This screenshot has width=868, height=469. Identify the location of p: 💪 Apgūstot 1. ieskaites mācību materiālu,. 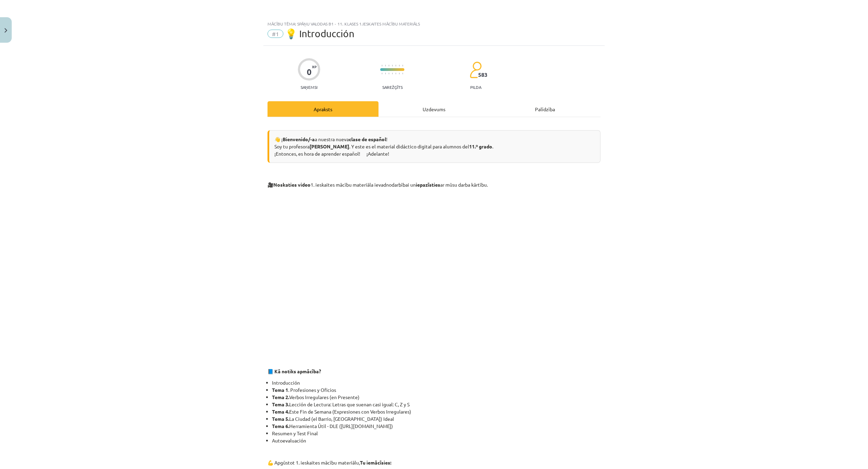
(434, 463).